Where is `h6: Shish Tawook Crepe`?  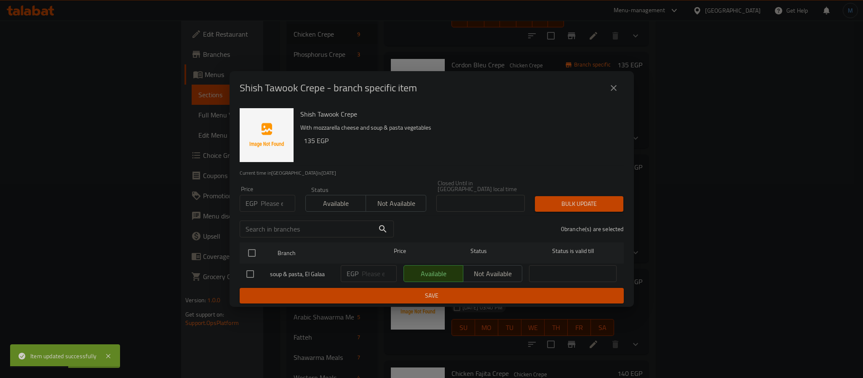
h6: Shish Tawook Crepe is located at coordinates (459, 114).